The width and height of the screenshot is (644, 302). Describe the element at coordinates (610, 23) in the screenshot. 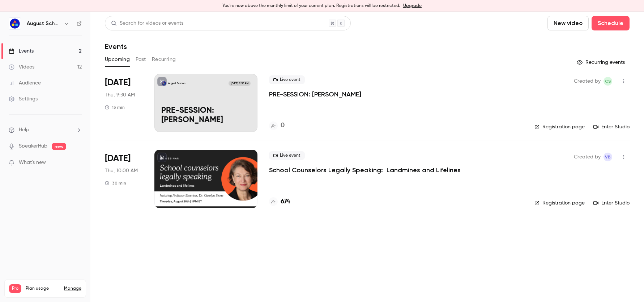

I see `button: Schedule` at that location.